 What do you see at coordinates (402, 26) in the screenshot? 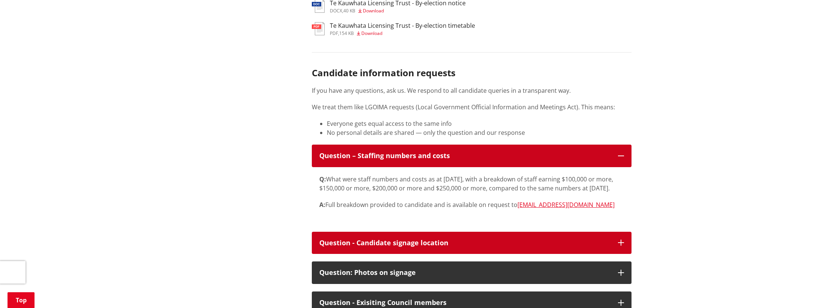
I see `h3: Te Kauwhata Licensing Trust - By-election timetable` at bounding box center [402, 26].